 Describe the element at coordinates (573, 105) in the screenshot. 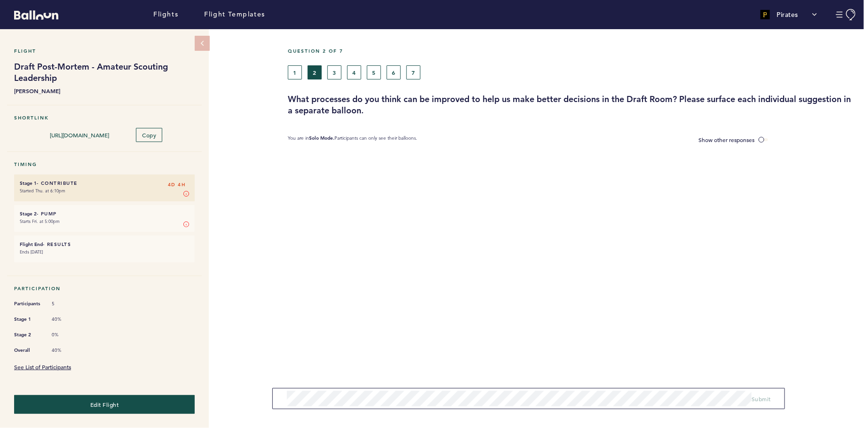

I see `h3: What processes do you think can be improved to help us make better decisions in the Draft Room? P...` at that location.